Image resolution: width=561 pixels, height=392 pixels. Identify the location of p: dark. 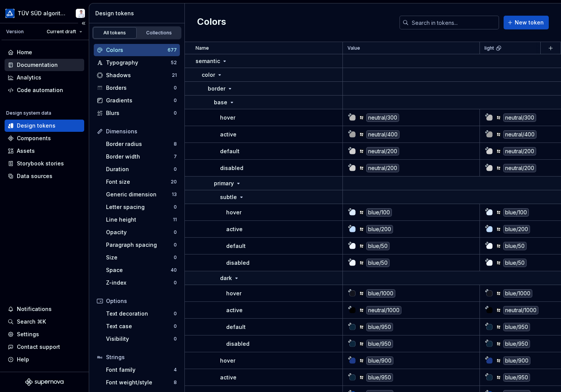
(226, 278).